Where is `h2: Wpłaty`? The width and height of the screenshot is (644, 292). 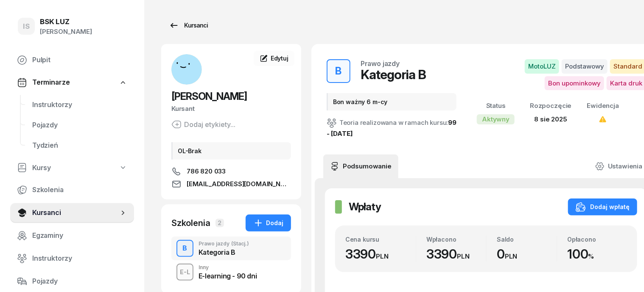 h2: Wpłaty is located at coordinates (365, 207).